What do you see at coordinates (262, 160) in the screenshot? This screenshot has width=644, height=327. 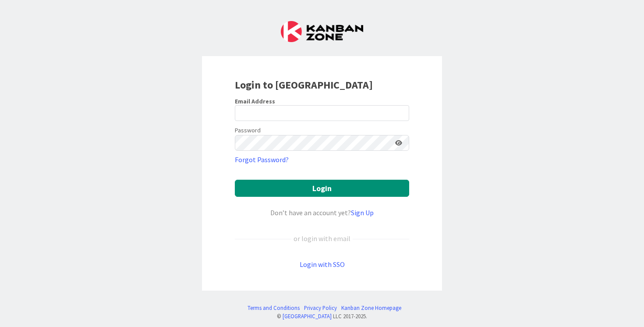 I see `a: Forgot Password?` at bounding box center [262, 160].